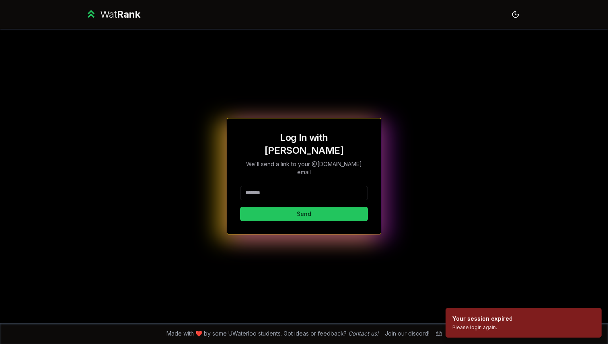 This screenshot has width=608, height=344. Describe the element at coordinates (304, 214) in the screenshot. I see `button: Send` at that location.